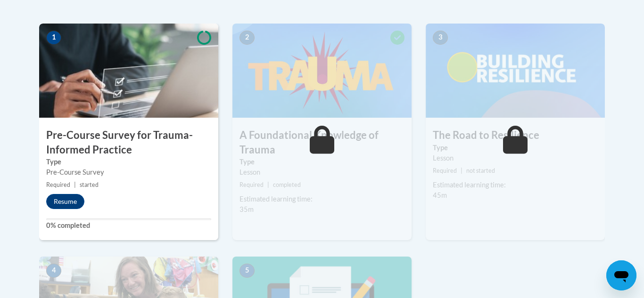 The image size is (644, 298). I want to click on h3: Pre-Course Survey for Trauma-Informed Practice, so click(128, 143).